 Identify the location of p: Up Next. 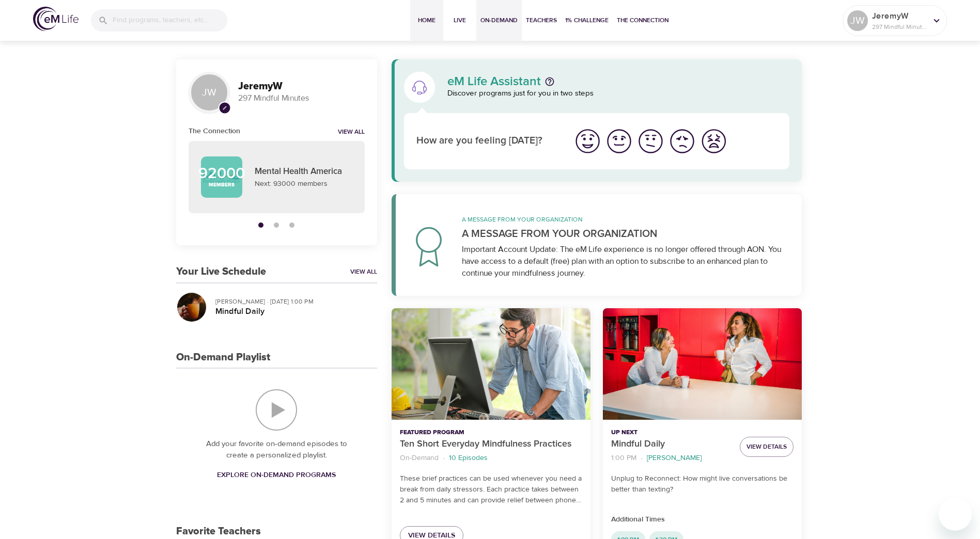
(671, 433).